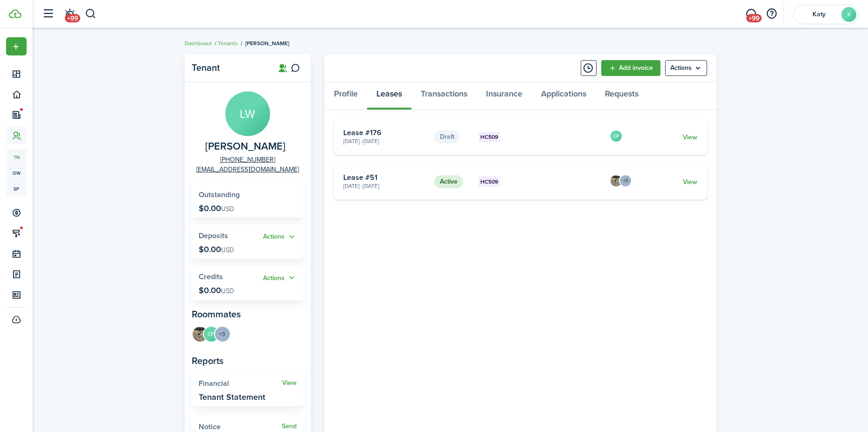 The image size is (868, 432). Describe the element at coordinates (346, 96) in the screenshot. I see `a: Profile` at that location.